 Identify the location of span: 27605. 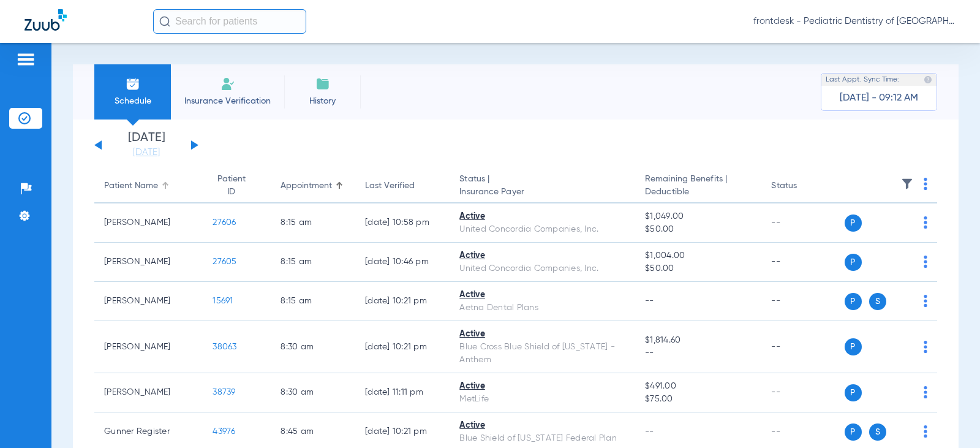
(224, 261).